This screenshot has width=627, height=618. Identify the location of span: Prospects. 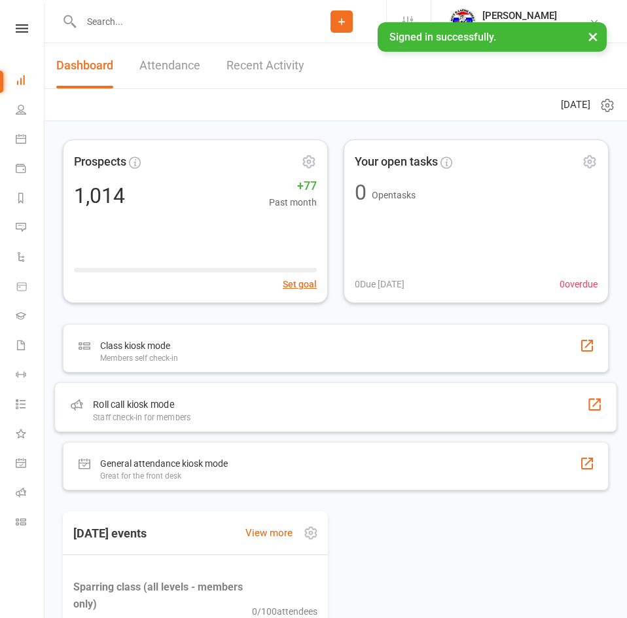
(100, 162).